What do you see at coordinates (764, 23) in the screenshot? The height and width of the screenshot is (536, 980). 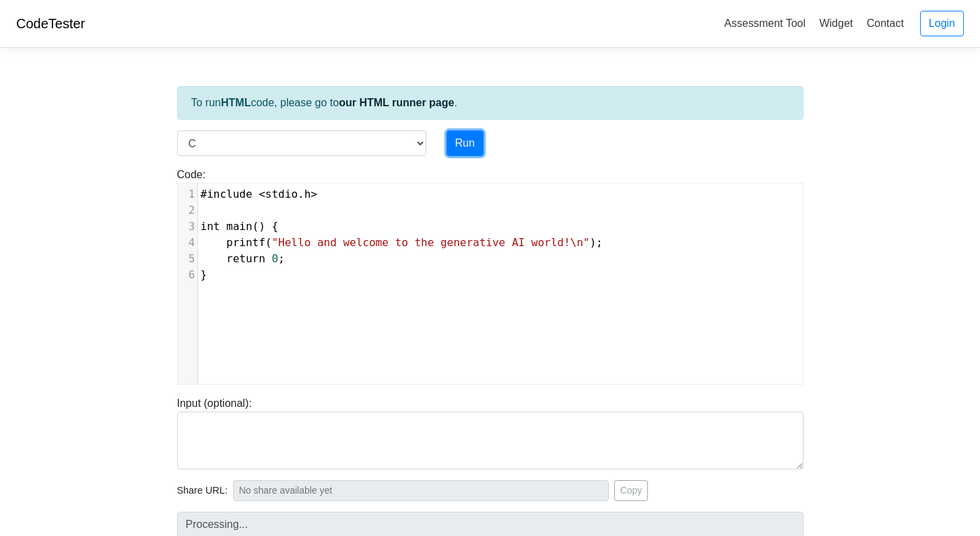 I see `a: Assessment Tool` at bounding box center [764, 23].